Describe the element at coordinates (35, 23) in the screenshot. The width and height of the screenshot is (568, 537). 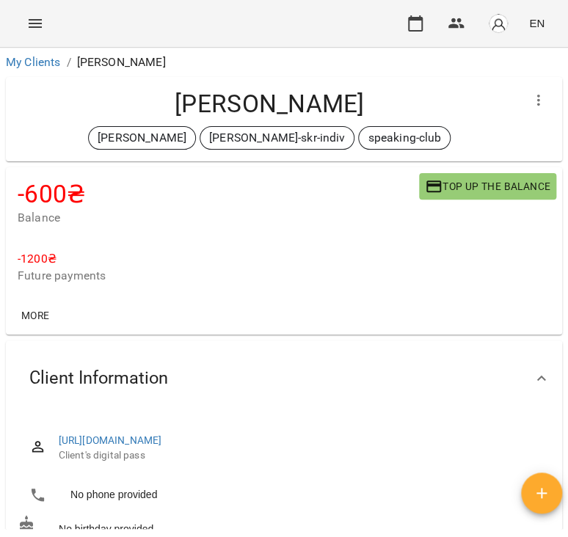
I see `button: Menu` at that location.